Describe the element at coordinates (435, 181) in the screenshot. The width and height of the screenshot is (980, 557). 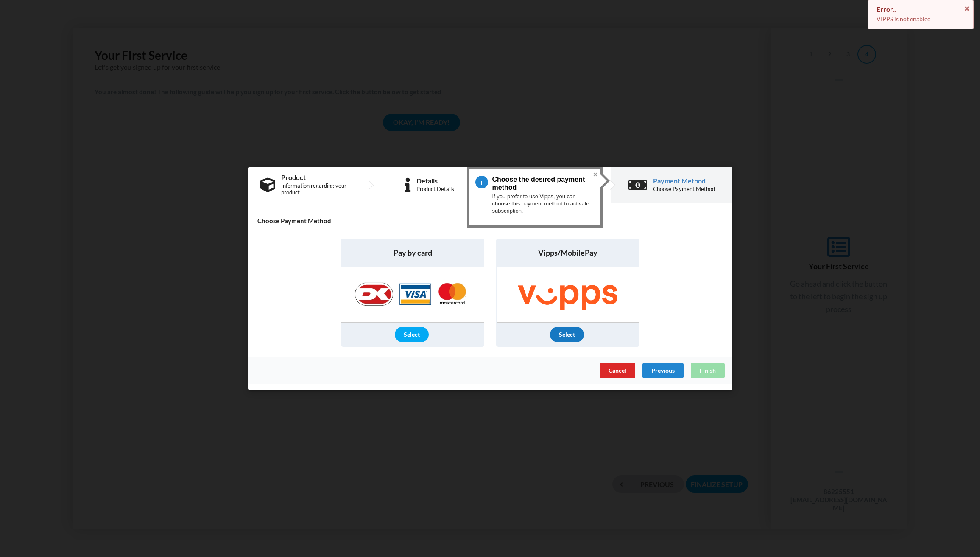
I see `div: Details` at that location.